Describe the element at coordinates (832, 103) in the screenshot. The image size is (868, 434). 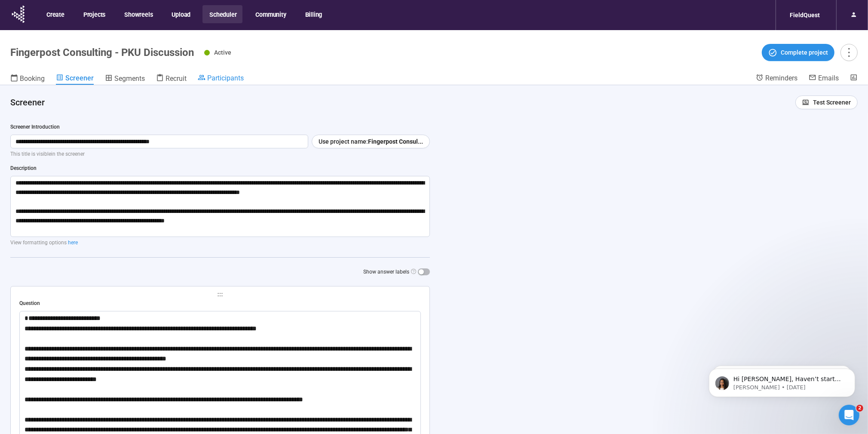
I see `span: Test Screener` at that location.